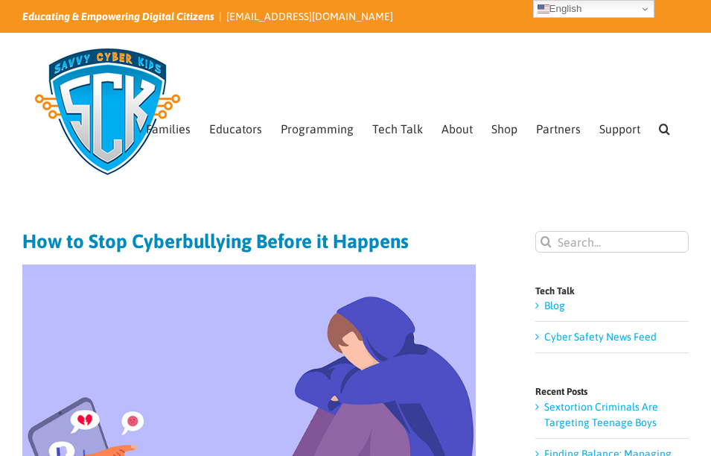  What do you see at coordinates (504, 127) in the screenshot?
I see `a: Shop` at bounding box center [504, 127].